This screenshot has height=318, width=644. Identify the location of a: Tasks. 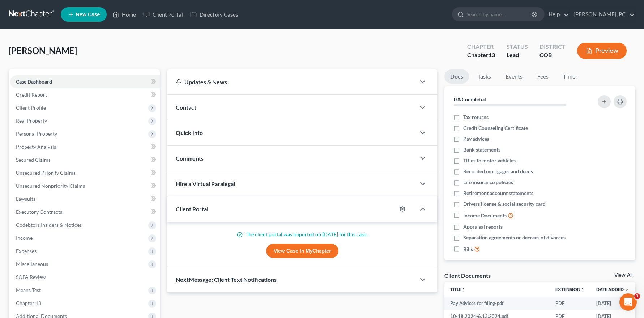
(484, 77).